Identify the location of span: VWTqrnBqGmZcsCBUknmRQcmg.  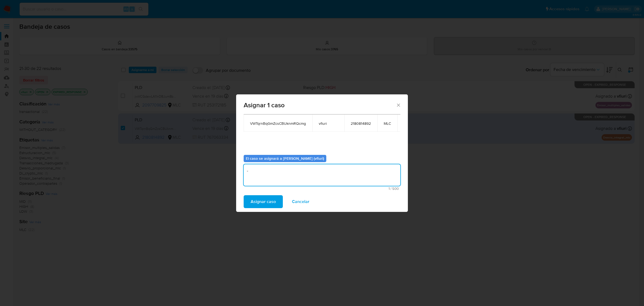
(278, 123).